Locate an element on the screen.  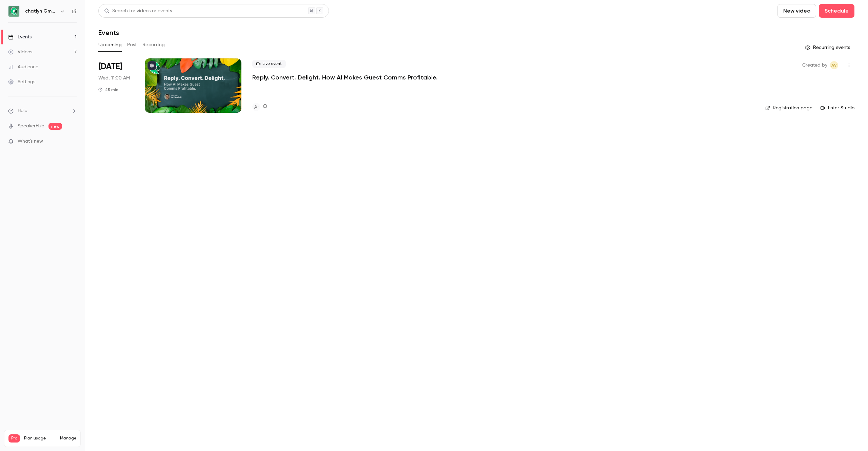
div: Audience is located at coordinates (23, 66).